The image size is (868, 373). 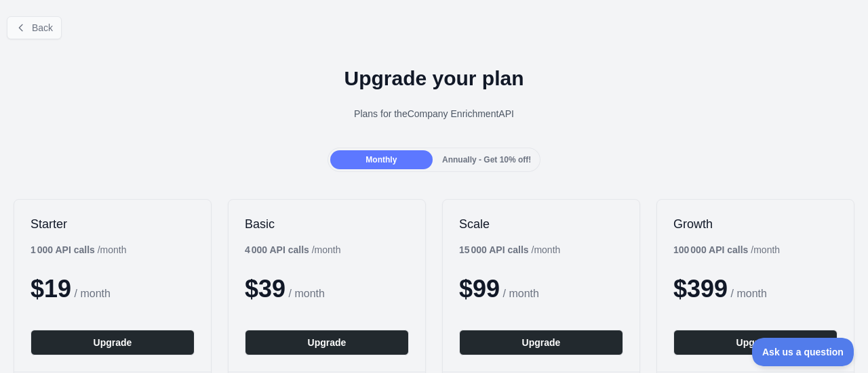 I want to click on h2: Growth, so click(x=755, y=224).